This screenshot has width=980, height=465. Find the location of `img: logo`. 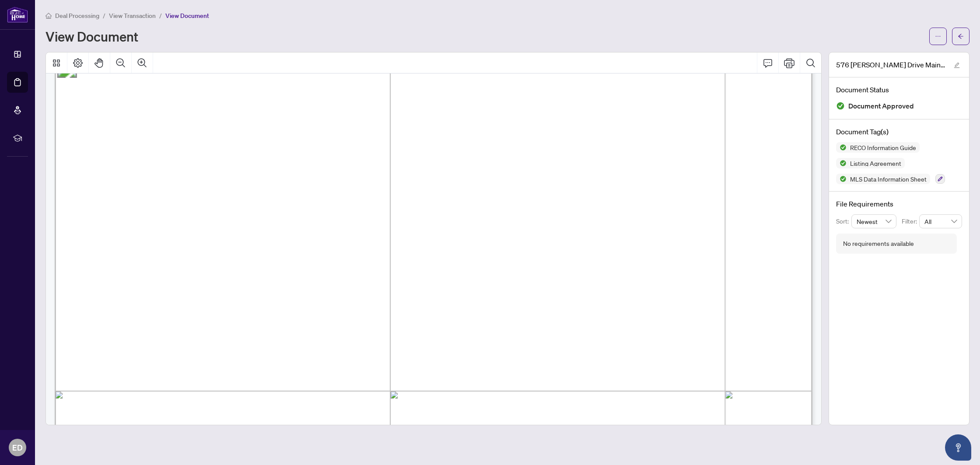

img: logo is located at coordinates (17, 14).